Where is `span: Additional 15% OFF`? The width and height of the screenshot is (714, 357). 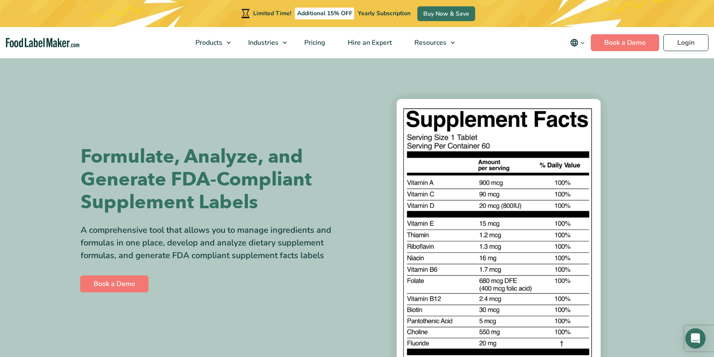 span: Additional 15% OFF is located at coordinates (325, 14).